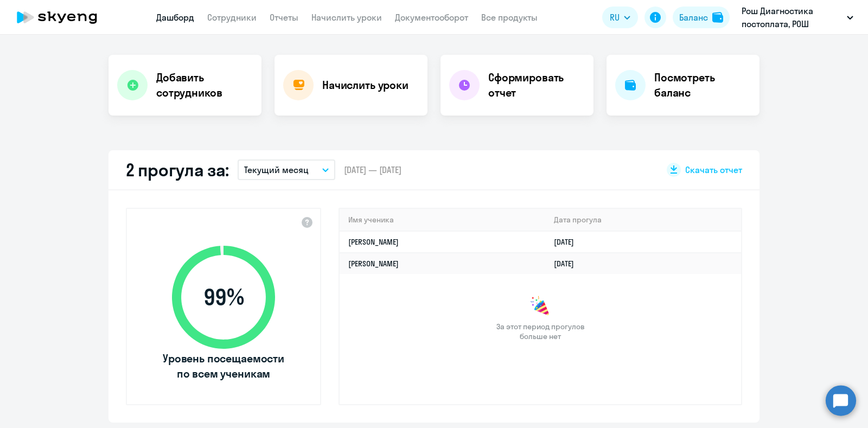  I want to click on button: RU, so click(620, 18).